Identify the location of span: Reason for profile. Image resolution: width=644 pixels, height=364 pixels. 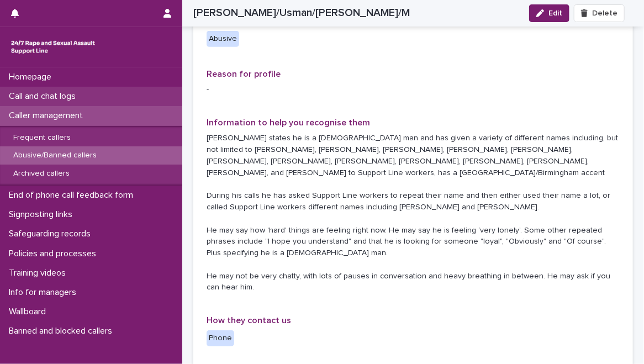
(244, 74).